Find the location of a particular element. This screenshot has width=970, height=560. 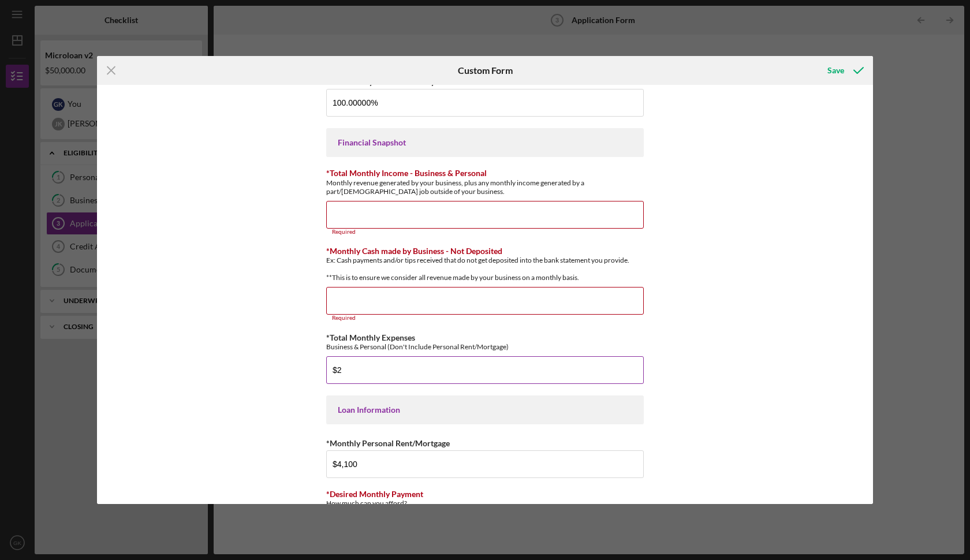

div: Business & Personal (Don't Include Personal Rent/Mortgage) is located at coordinates (485, 346).